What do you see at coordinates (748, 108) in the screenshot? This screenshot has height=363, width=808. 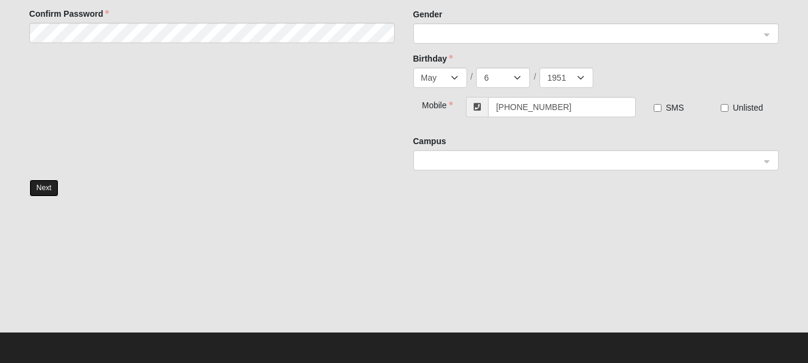 I see `span: Unlisted` at bounding box center [748, 108].